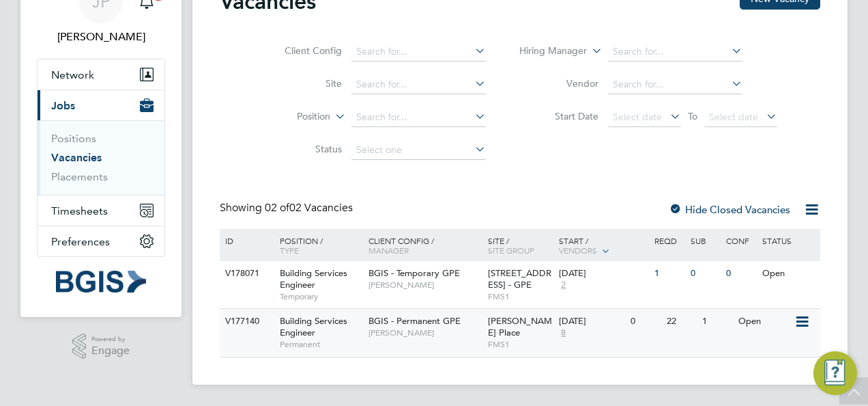 Image resolution: width=868 pixels, height=406 pixels. I want to click on span: Preferences, so click(80, 242).